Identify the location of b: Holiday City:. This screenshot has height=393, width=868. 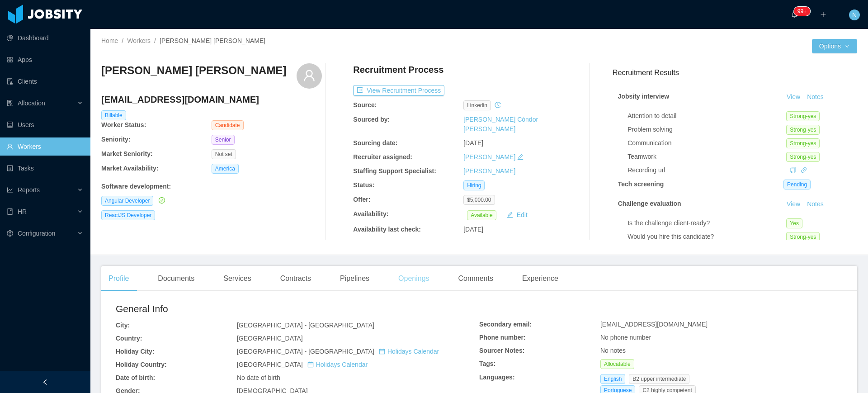
(135, 352).